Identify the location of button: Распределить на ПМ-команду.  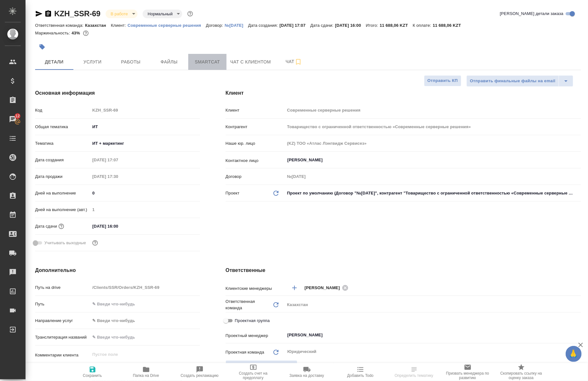
(261, 366).